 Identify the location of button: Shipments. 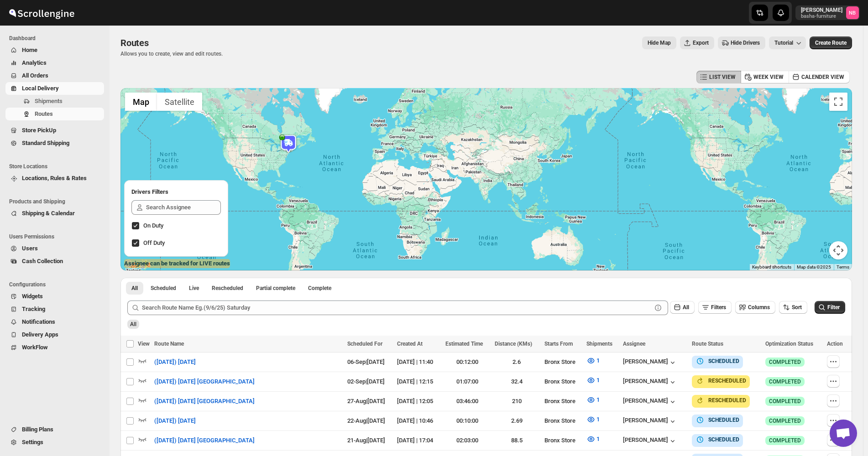
(55, 101).